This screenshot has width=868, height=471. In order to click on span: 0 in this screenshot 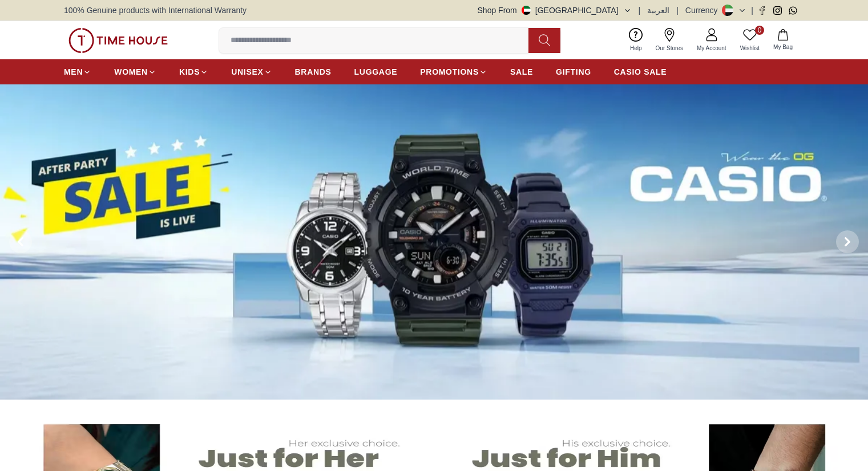, I will do `click(760, 30)`.